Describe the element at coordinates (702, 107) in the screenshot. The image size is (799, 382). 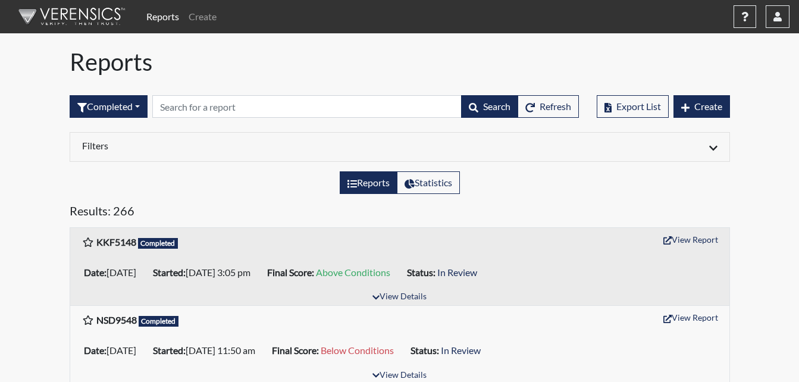
I see `button: Create` at that location.